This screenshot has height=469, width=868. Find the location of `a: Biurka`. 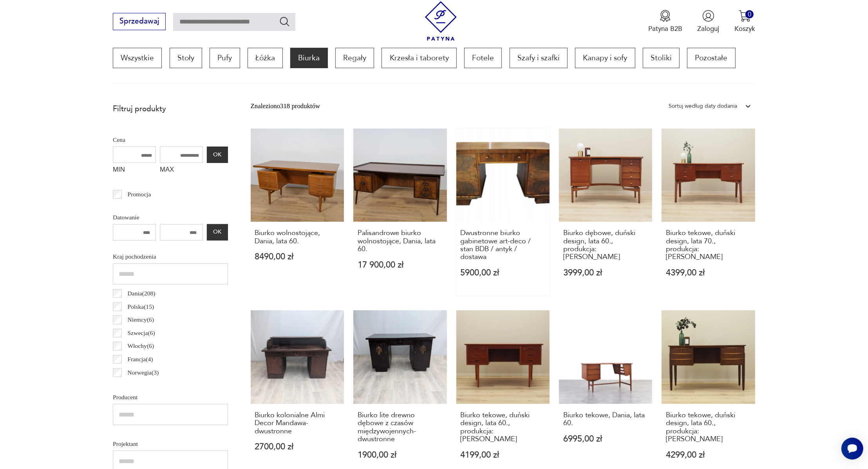

a: Biurka is located at coordinates (309, 58).